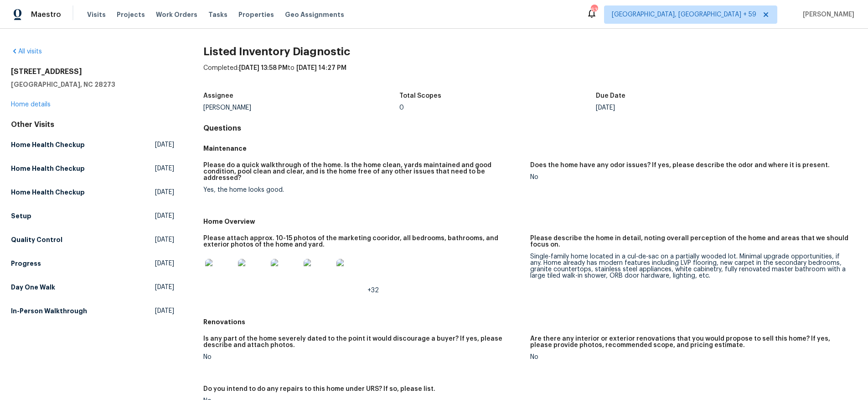  What do you see at coordinates (218, 96) in the screenshot?
I see `h5: Assignee` at bounding box center [218, 96].